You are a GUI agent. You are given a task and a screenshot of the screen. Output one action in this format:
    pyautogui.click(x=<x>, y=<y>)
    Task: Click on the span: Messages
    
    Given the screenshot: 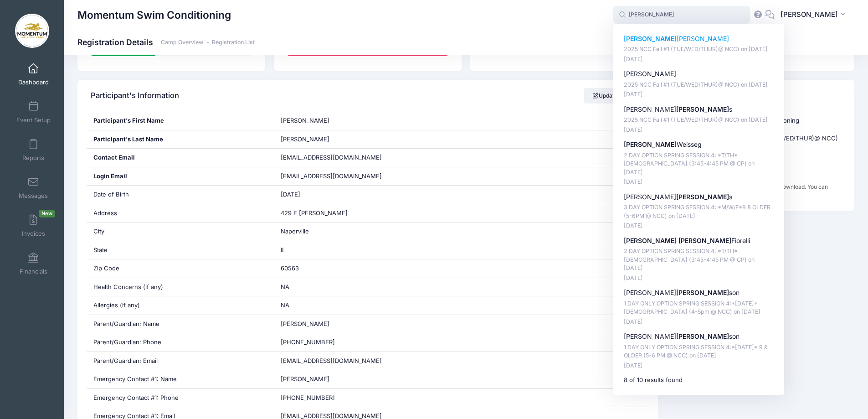 What is the action you would take?
    pyautogui.click(x=33, y=195)
    